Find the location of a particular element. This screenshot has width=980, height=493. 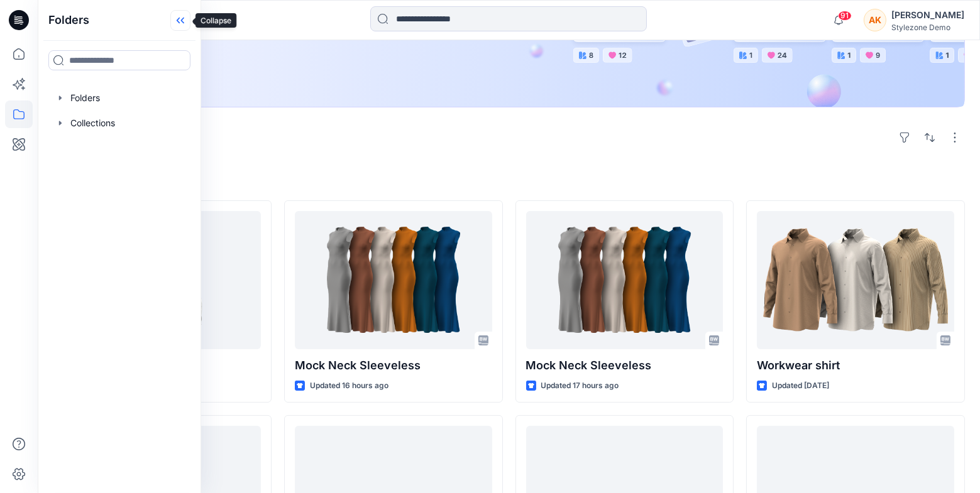

p: Updated 16 hours ago is located at coordinates (349, 385).